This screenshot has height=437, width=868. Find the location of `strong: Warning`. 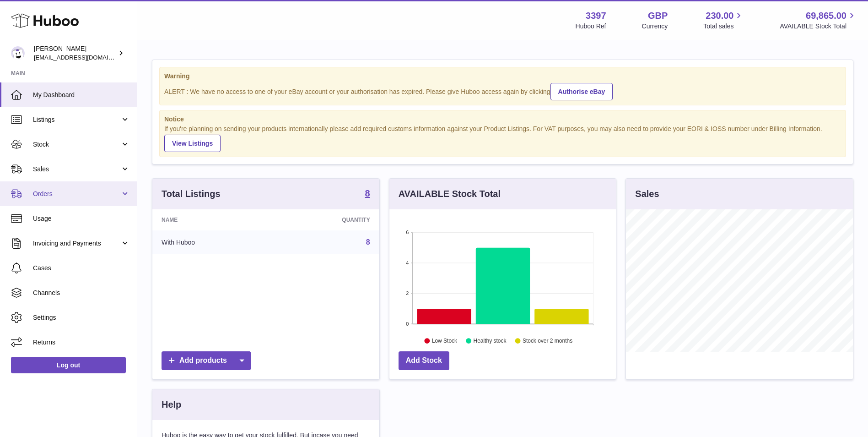

strong: Warning is located at coordinates (503, 76).